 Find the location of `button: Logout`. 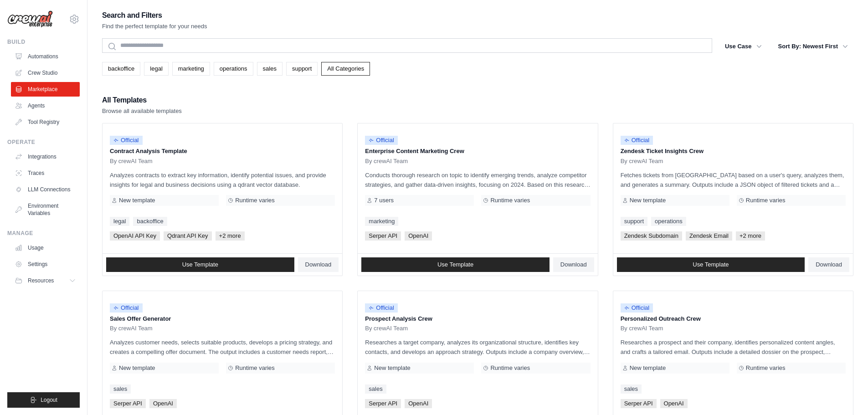

button: Logout is located at coordinates (43, 400).